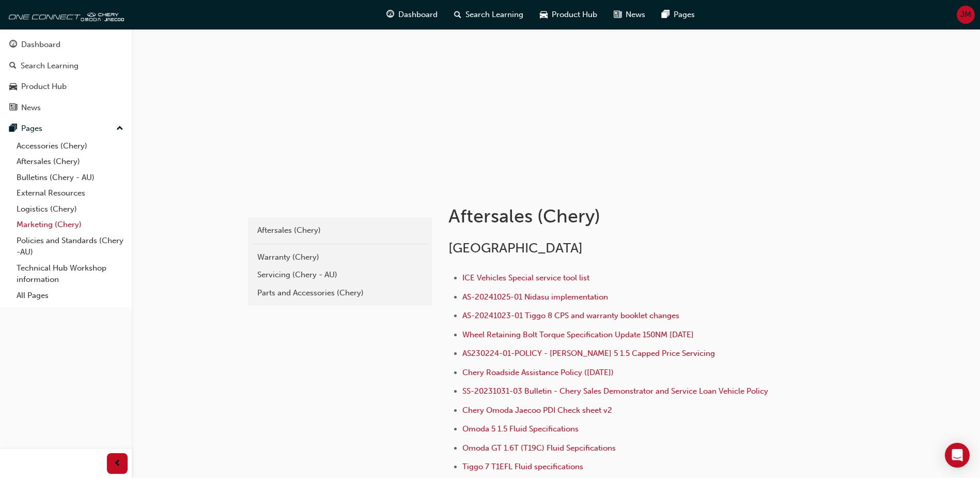  What do you see at coordinates (66, 128) in the screenshot?
I see `button: Pages` at bounding box center [66, 128].